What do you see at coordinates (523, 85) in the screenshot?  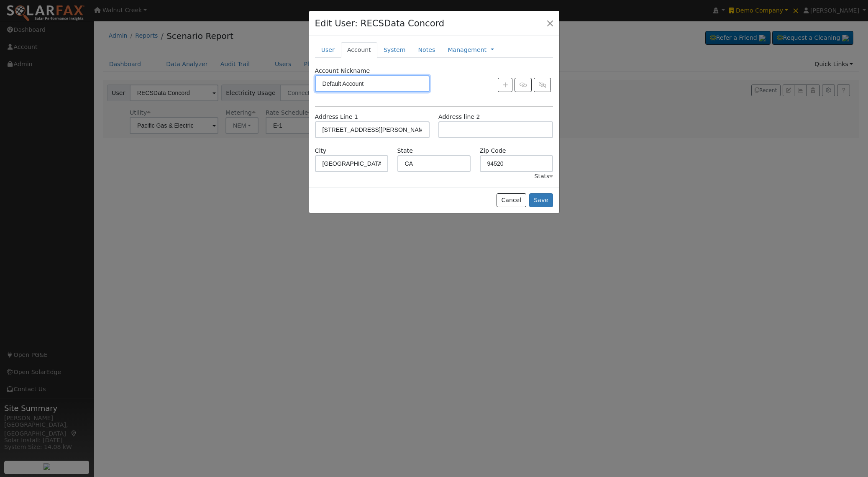 I see `button: Link Account` at bounding box center [523, 85].